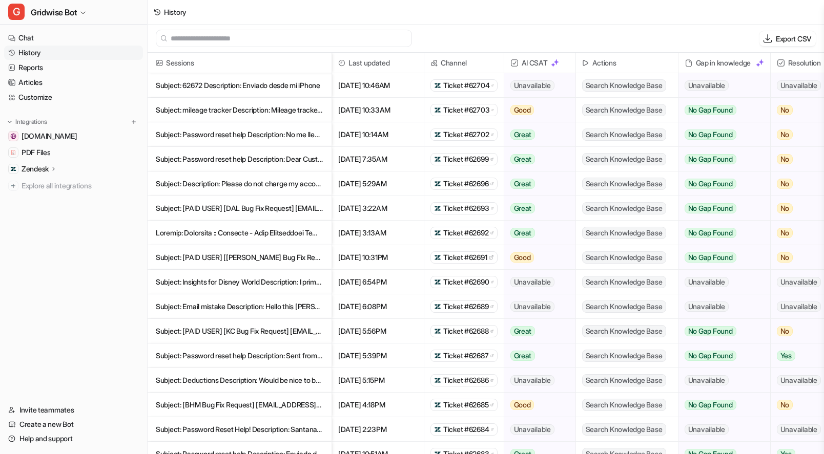 The height and width of the screenshot is (454, 824). Describe the element at coordinates (239, 233) in the screenshot. I see `p: Loremip: Dolorsita :: Consecte - Adip Elitseddoei Temporincidid Utlaboreetd Magnaaliqua: Enima Mi...` at that location.